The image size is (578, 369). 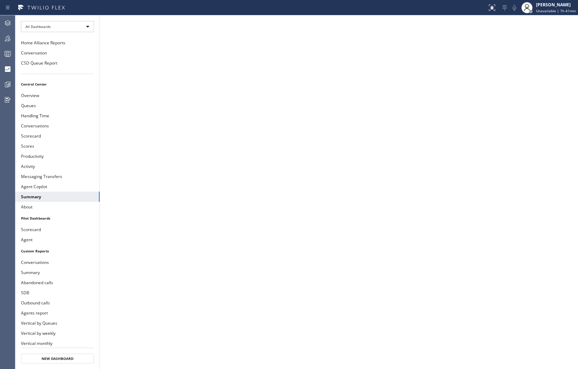 I want to click on button: Outbound calls, so click(x=57, y=303).